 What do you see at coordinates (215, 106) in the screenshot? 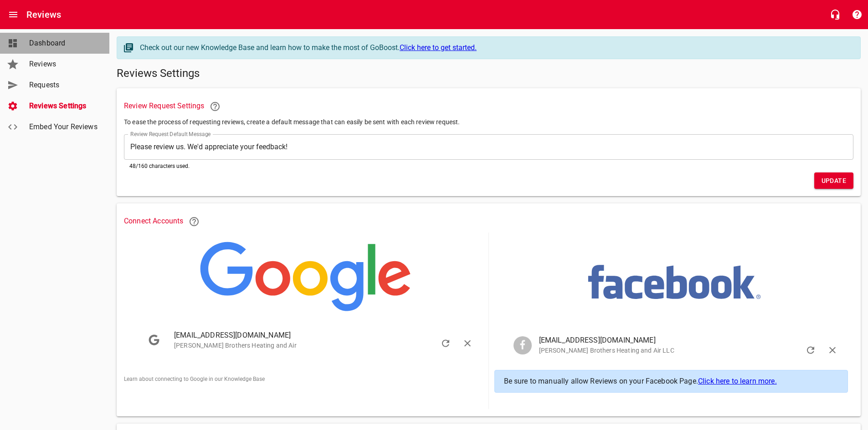
I see `a: Learn more about requesting reviews` at bounding box center [215, 106].